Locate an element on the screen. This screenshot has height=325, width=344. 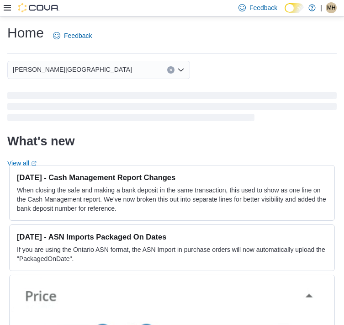
a: Feedback is located at coordinates (72, 36).